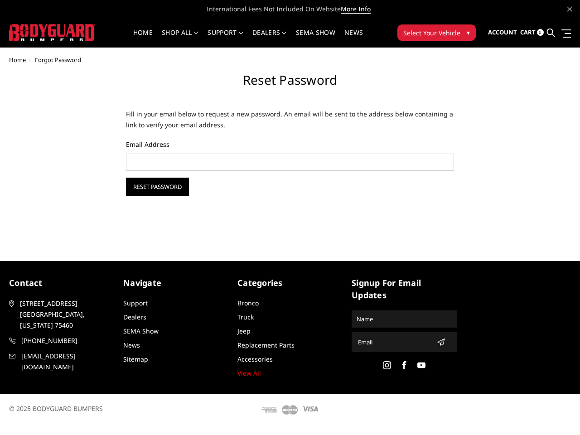 Image resolution: width=580 pixels, height=435 pixels. I want to click on p: Fill in your email below to request a new password. An email will be sent to the address below co..., so click(289, 120).